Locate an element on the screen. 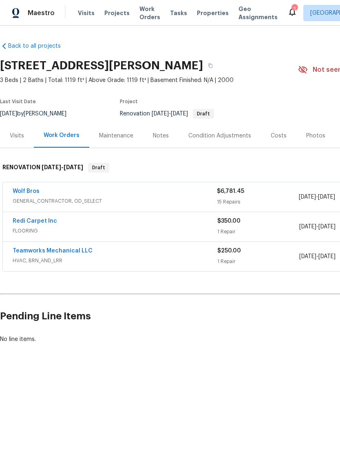 The width and height of the screenshot is (340, 467). a: Wolf Bros is located at coordinates (26, 191).